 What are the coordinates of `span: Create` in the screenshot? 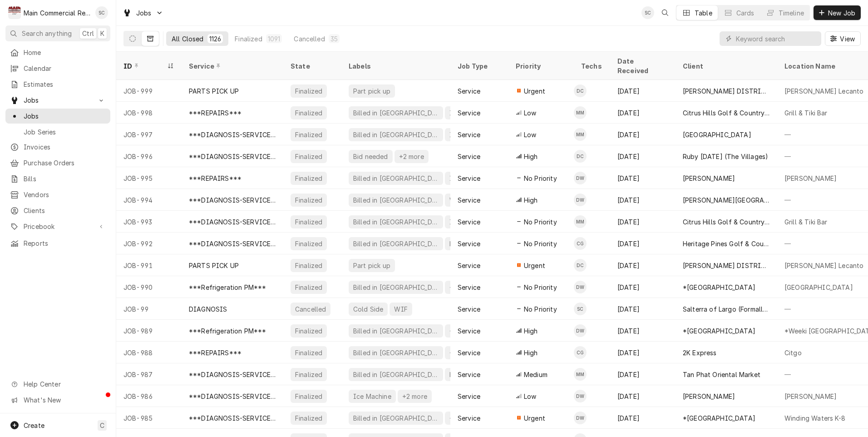 It's located at (34, 425).